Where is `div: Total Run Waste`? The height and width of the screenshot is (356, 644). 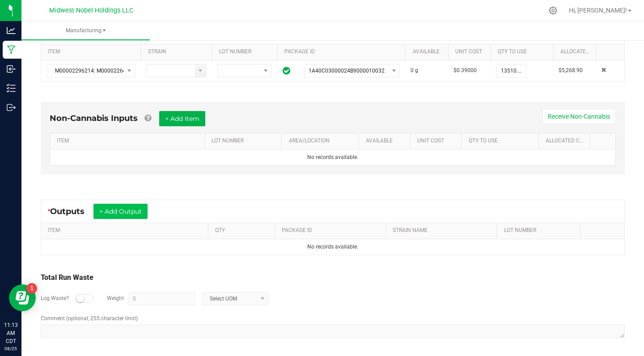
div: Total Run Waste is located at coordinates (333, 278).